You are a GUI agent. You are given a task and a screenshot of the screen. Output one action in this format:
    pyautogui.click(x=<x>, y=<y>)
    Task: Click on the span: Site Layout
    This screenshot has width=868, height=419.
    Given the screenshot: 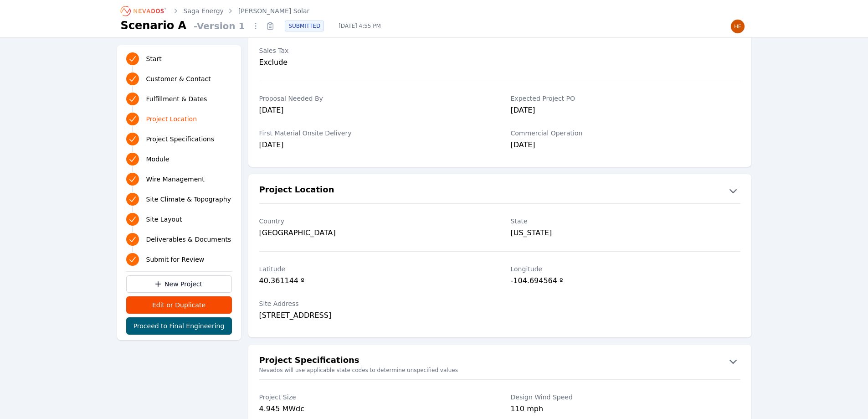 What is the action you would take?
    pyautogui.click(x=164, y=219)
    